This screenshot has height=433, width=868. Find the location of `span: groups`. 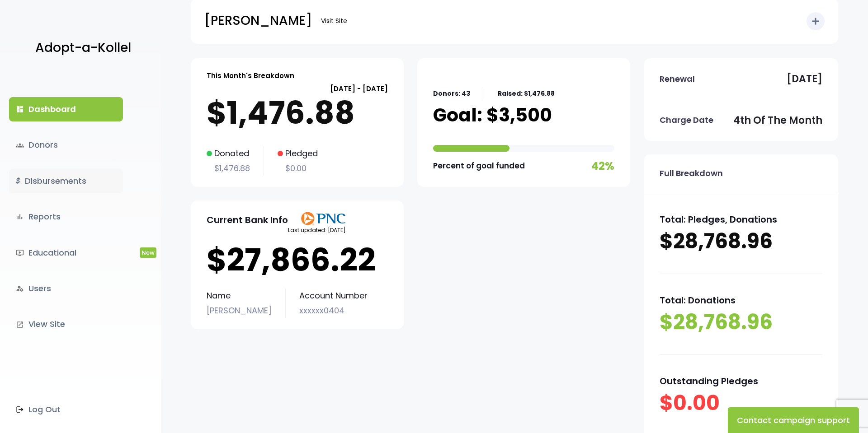

span: groups is located at coordinates (20, 146).